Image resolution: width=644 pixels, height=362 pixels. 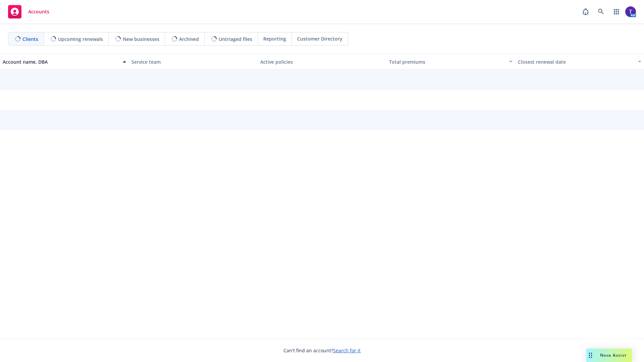 What do you see at coordinates (141, 39) in the screenshot?
I see `span: New businesses` at bounding box center [141, 39].